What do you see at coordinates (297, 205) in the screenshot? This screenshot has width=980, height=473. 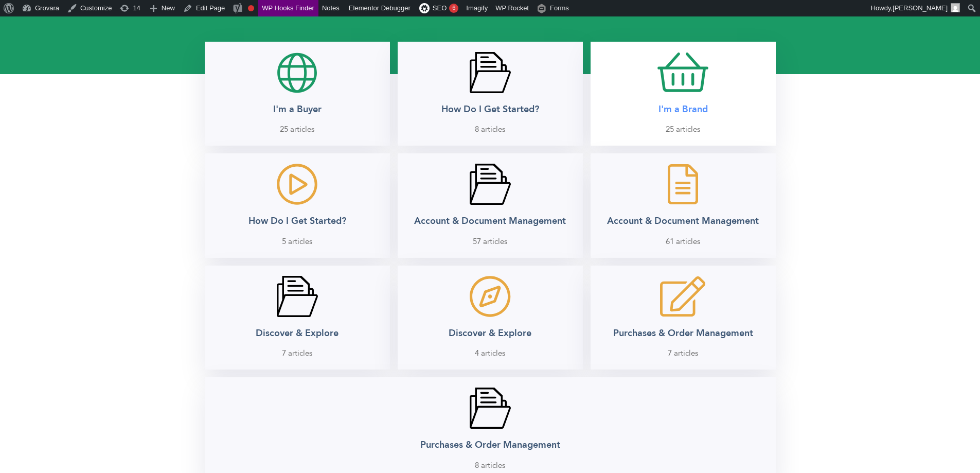 I see `a: How Do I Get Started? 5 articles` at bounding box center [297, 205].